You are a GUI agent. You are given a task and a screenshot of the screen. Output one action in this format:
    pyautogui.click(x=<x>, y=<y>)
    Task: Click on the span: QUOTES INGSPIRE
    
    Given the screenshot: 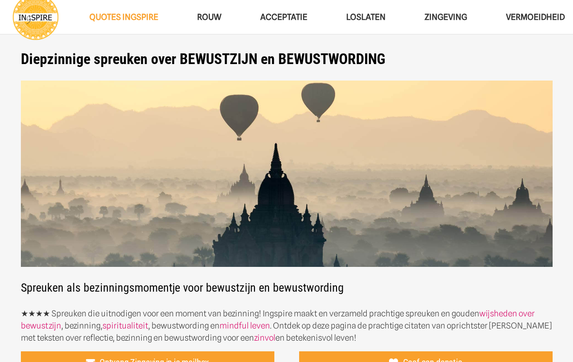 What is the action you would take?
    pyautogui.click(x=124, y=17)
    